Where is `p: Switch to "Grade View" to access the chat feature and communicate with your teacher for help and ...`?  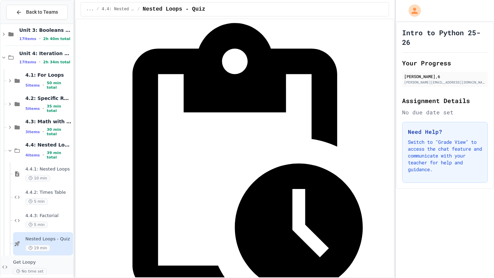 p: Switch to "Grade View" to access the chat feature and communicate with your teacher for help and ... is located at coordinates (445, 156).